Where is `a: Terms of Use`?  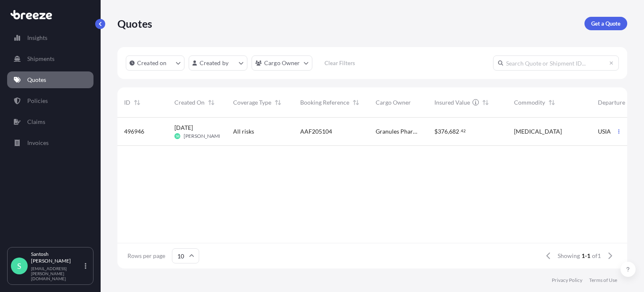 a: Terms of Use is located at coordinates (603, 280).